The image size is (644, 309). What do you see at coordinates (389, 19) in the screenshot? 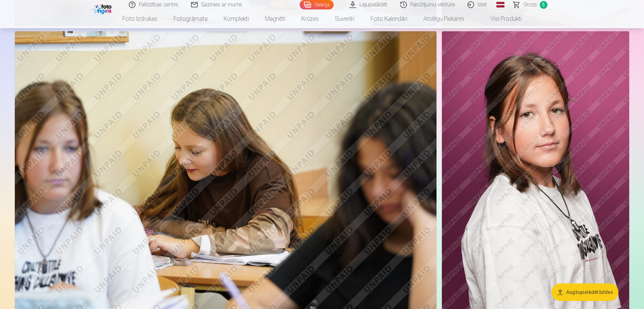
I see `a: Foto kalendāri` at bounding box center [389, 19].